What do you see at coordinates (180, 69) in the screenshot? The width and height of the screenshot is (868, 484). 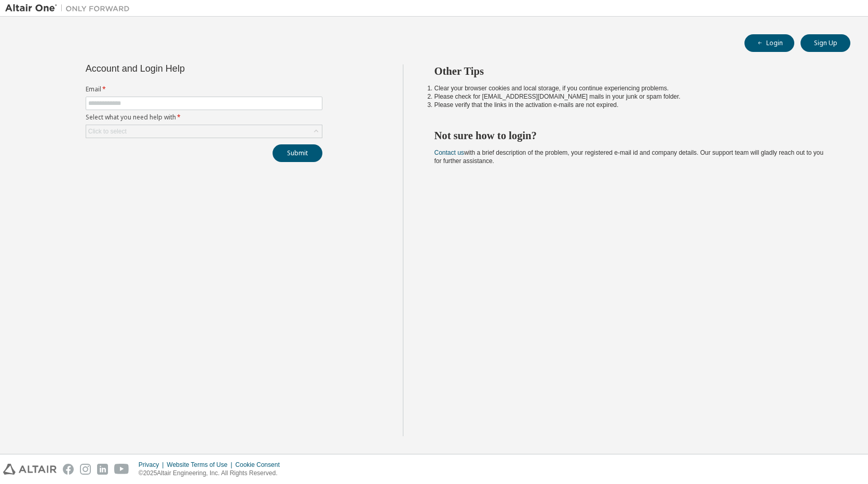 I see `div: Account and Login Help` at bounding box center [180, 69].